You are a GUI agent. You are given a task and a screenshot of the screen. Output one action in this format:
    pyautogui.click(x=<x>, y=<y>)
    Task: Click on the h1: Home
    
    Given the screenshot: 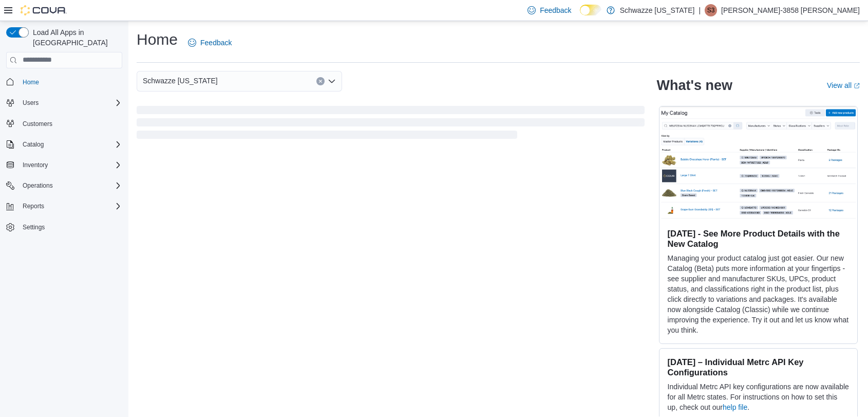 What is the action you would take?
    pyautogui.click(x=157, y=39)
    